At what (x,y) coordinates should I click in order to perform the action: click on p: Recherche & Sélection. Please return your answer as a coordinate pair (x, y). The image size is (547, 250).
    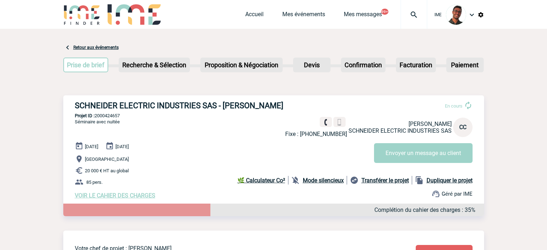
    Looking at the image, I should click on (154, 65).